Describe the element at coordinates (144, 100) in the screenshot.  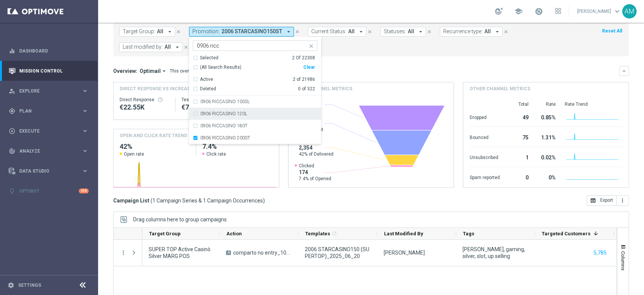
I see `div: Direct Response` at that location.